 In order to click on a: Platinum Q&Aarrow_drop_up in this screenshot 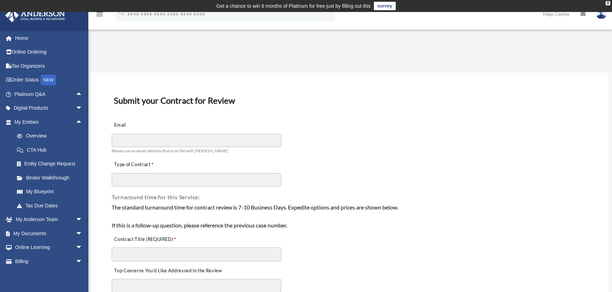, I will do `click(49, 94)`.